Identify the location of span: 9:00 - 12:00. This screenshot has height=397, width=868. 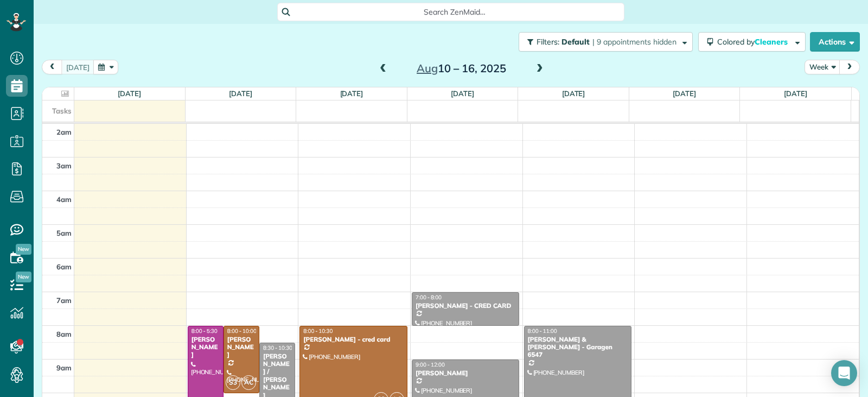
(430, 364).